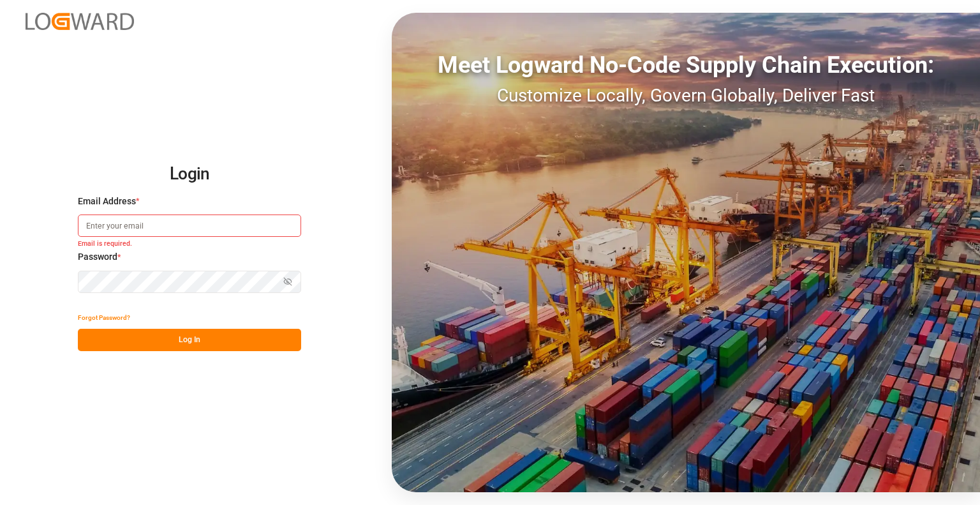  Describe the element at coordinates (104, 317) in the screenshot. I see `button: Forgot Password?` at that location.